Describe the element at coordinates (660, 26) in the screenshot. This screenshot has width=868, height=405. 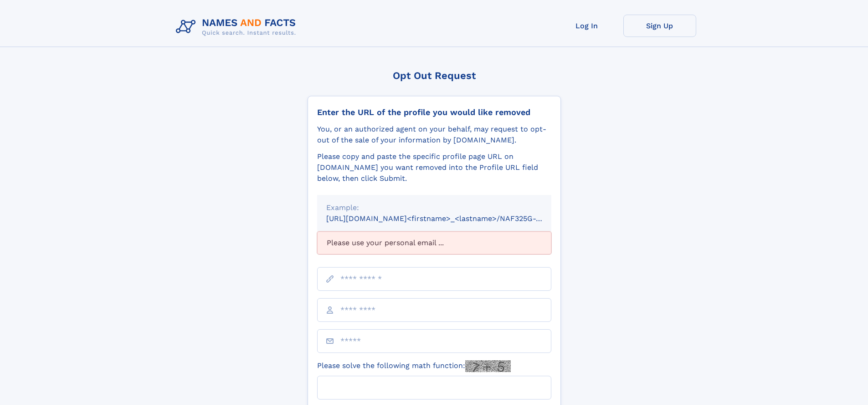
I see `a: Sign Up` at that location.